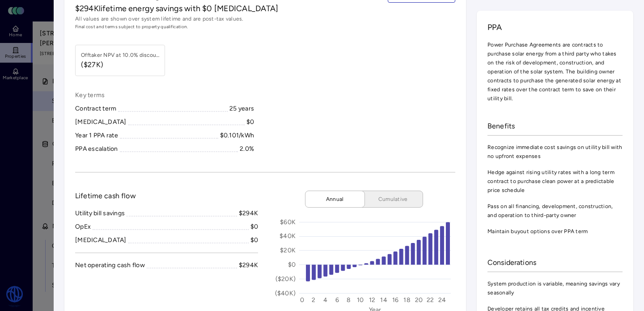  What do you see at coordinates (555, 231) in the screenshot?
I see `span: Maintain buyout options over PPA term` at bounding box center [555, 231].